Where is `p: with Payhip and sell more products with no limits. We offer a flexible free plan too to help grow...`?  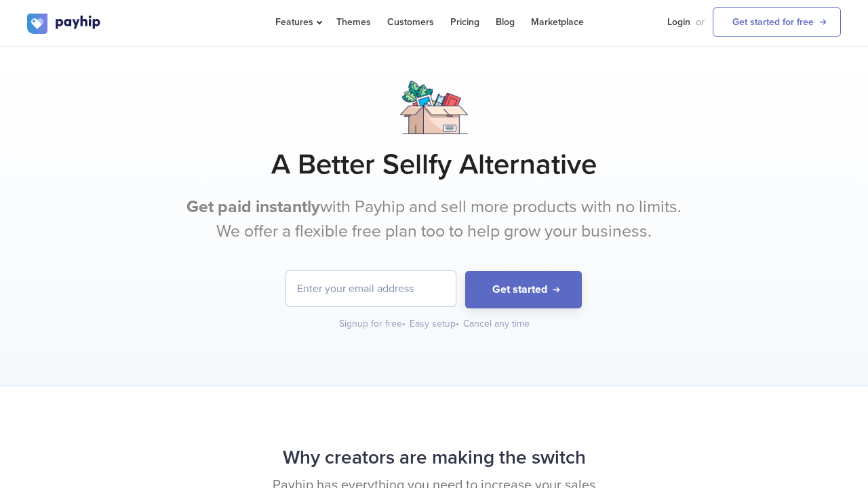 p: with Payhip and sell more products with no limits. We offer a flexible free plan too to help grow... is located at coordinates (434, 218).